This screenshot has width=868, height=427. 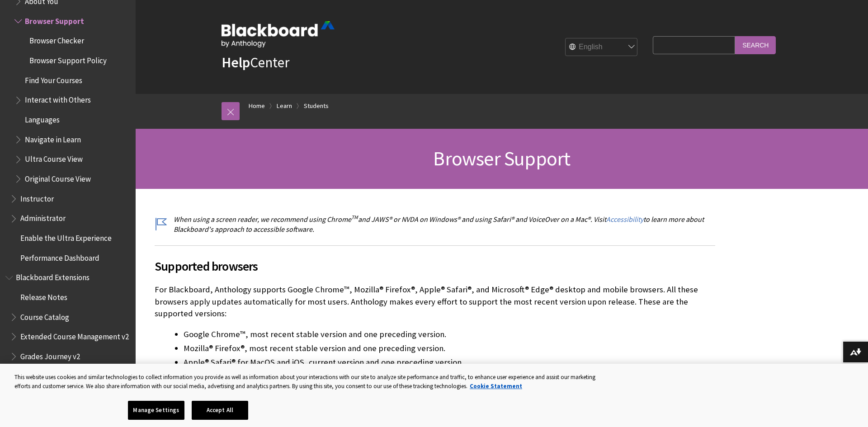 I want to click on span: Ultra Course View, so click(x=53, y=158).